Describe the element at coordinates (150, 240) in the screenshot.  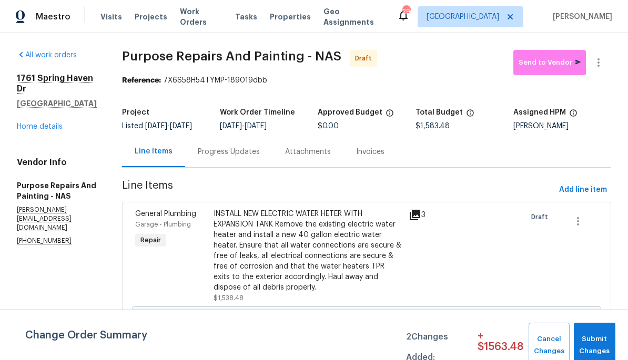
I see `span: Repair` at that location.